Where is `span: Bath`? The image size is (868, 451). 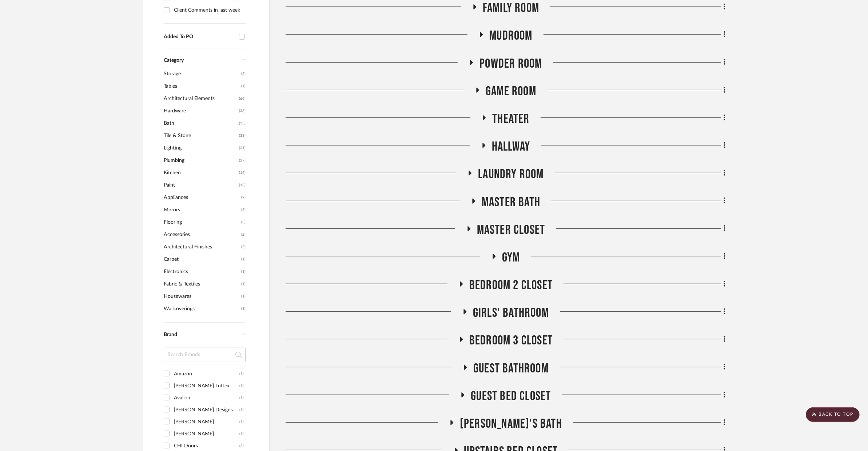
span: Bath is located at coordinates (200, 123).